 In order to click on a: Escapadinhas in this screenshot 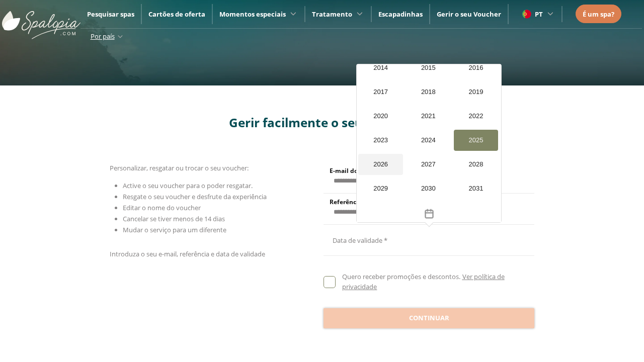, I will do `click(400, 14)`.